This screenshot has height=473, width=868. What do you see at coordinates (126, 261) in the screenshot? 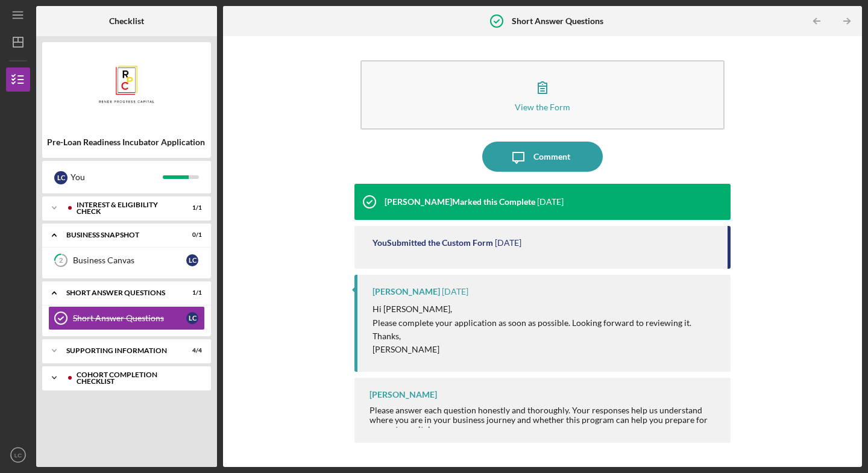
I see `a: 2Business CanvasLC` at bounding box center [126, 261].